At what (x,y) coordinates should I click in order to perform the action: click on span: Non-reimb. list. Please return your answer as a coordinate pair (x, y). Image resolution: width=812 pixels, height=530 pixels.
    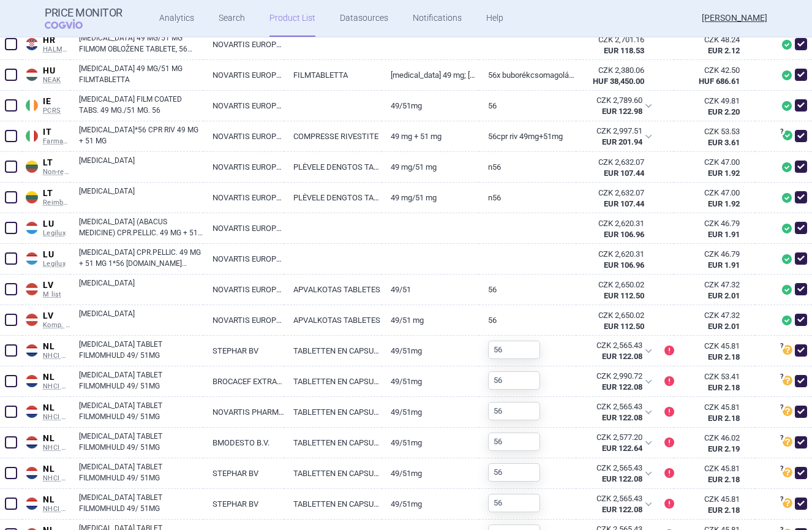
    Looking at the image, I should click on (56, 172).